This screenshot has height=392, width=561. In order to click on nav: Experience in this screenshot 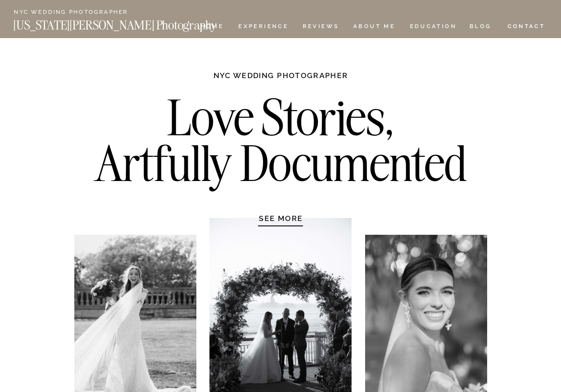, I will do `click(262, 27)`.